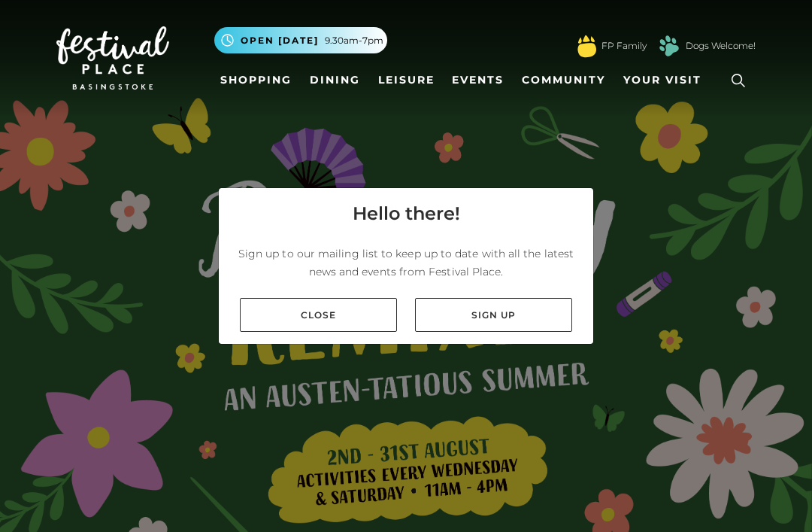 Image resolution: width=812 pixels, height=532 pixels. Describe the element at coordinates (318, 314) in the screenshot. I see `a: Close` at that location.